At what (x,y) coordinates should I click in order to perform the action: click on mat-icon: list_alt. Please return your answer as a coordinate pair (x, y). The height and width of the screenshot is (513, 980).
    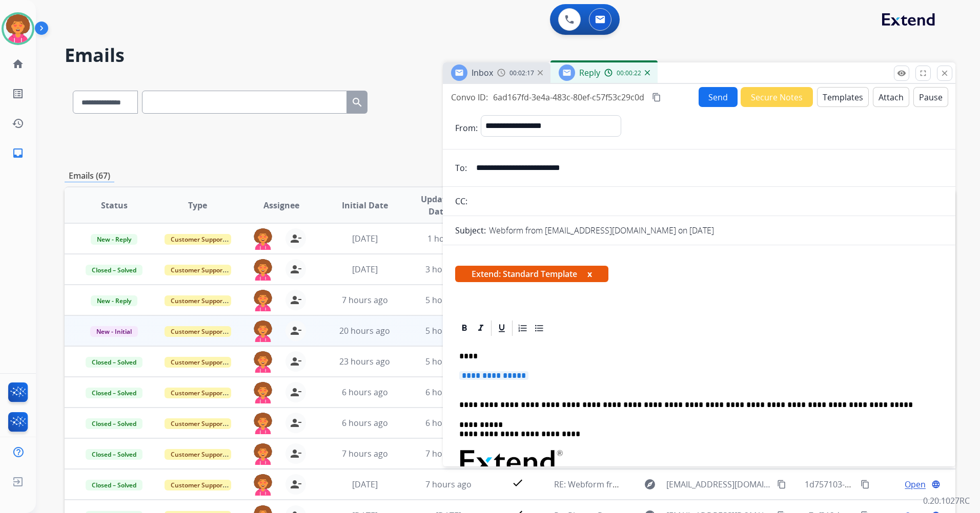
    Looking at the image, I should click on (18, 93).